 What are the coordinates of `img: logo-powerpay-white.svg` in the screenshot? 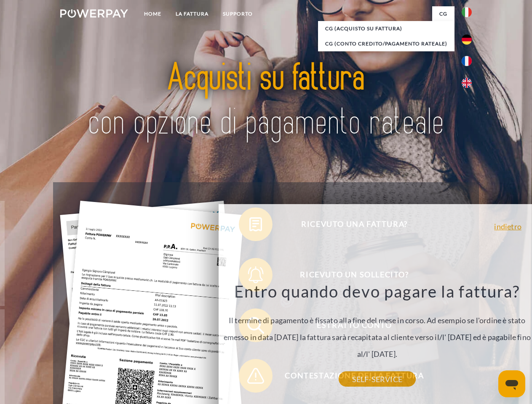 It's located at (94, 14).